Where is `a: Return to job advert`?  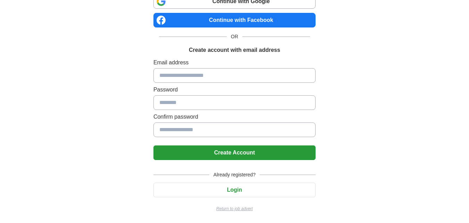 a: Return to job advert is located at coordinates (235, 208).